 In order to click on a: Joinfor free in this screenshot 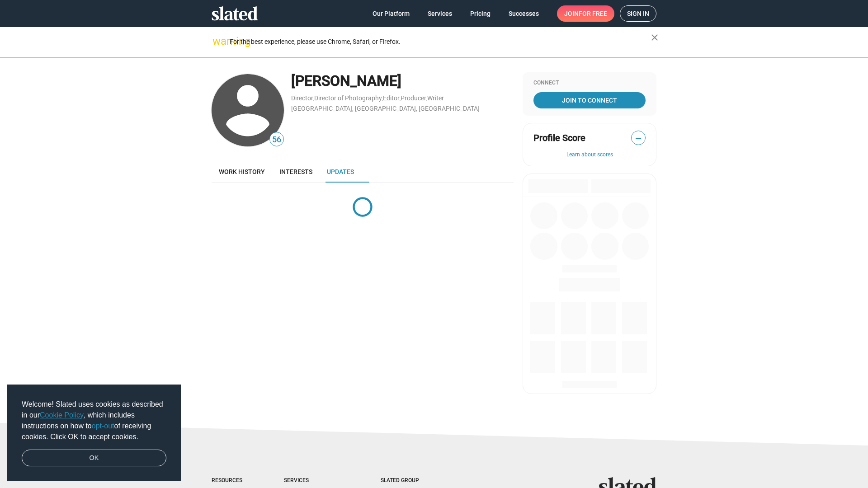, I will do `click(585, 14)`.